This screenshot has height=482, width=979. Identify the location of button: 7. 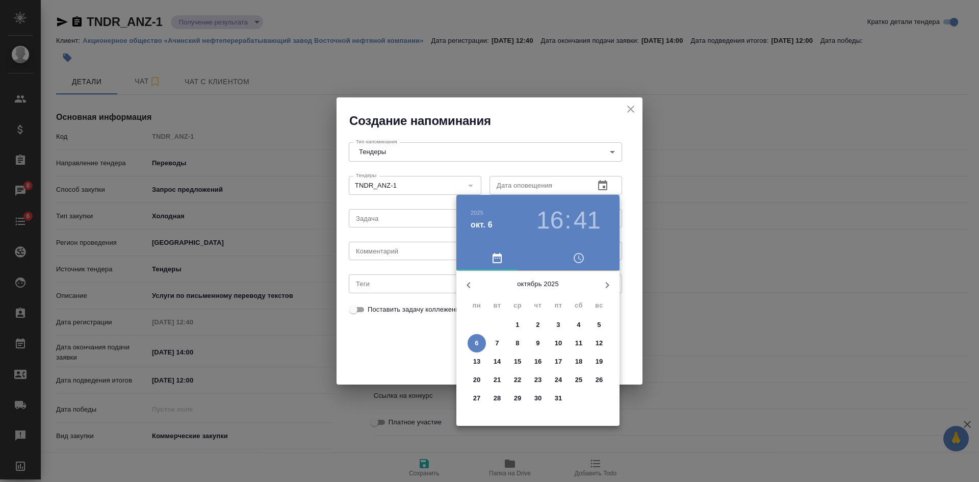
(497, 343).